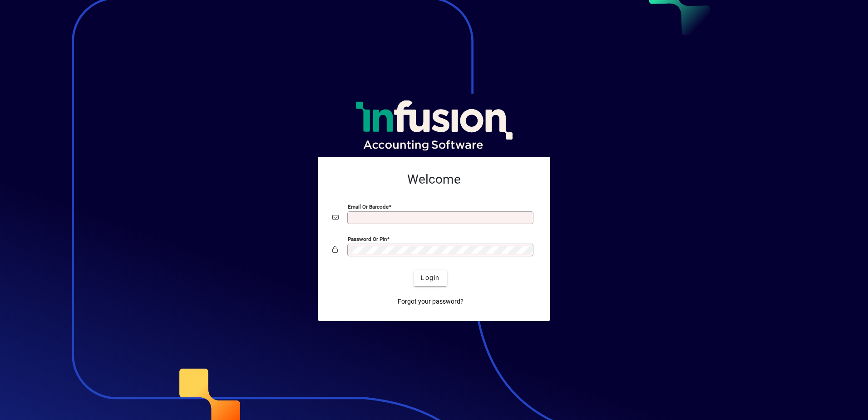 The image size is (868, 420). What do you see at coordinates (367, 239) in the screenshot?
I see `mat-label: Password or Pin` at bounding box center [367, 239].